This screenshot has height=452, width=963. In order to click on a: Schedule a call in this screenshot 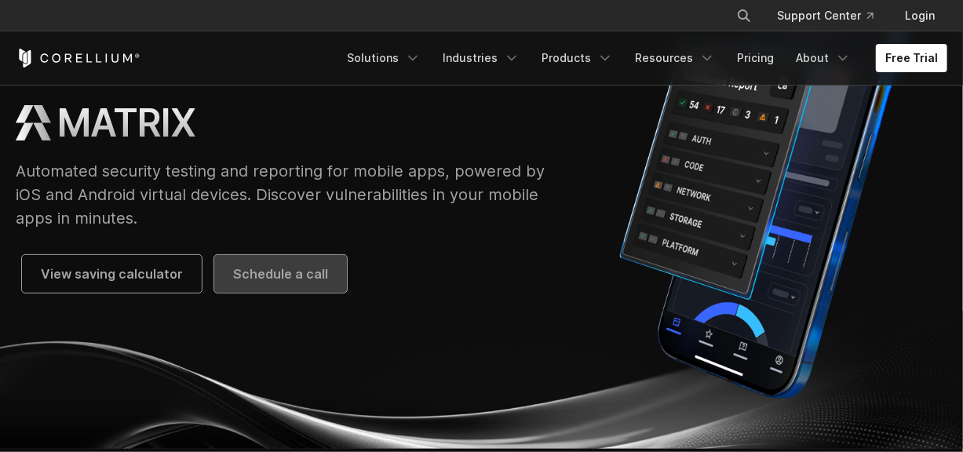, I will do `click(280, 274)`.